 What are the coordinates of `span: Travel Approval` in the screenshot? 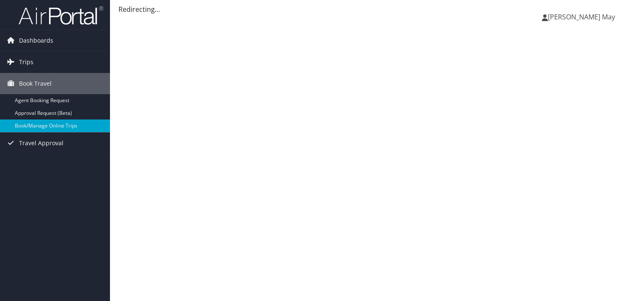 It's located at (41, 143).